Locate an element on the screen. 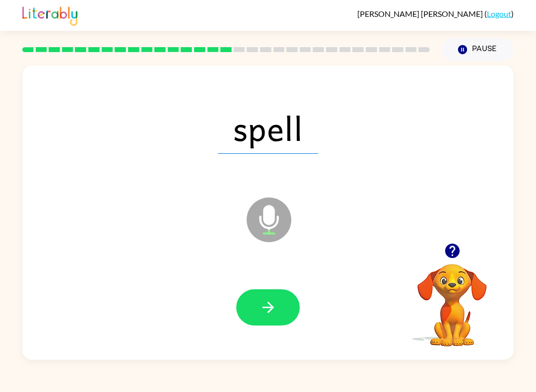 This screenshot has width=536, height=392. img: Literably is located at coordinates (50, 15).